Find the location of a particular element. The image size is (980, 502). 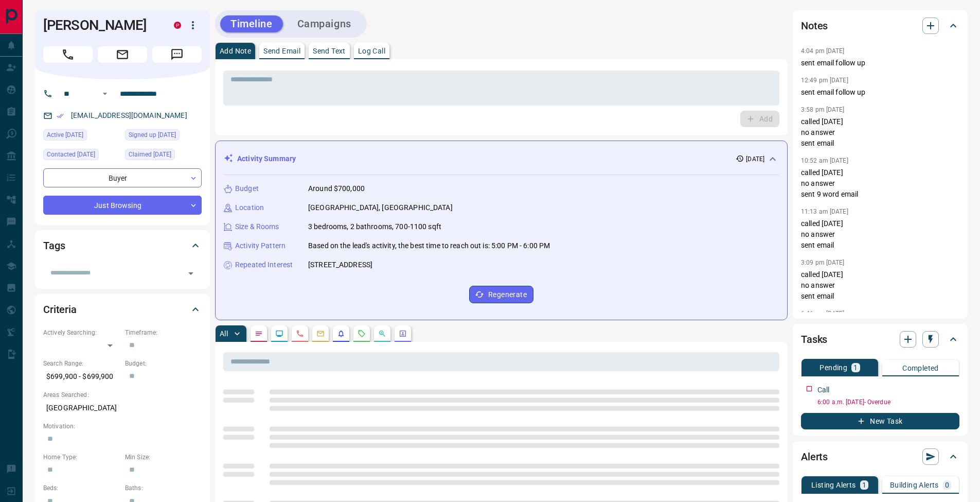

svg: Email Verified is located at coordinates (61, 116).